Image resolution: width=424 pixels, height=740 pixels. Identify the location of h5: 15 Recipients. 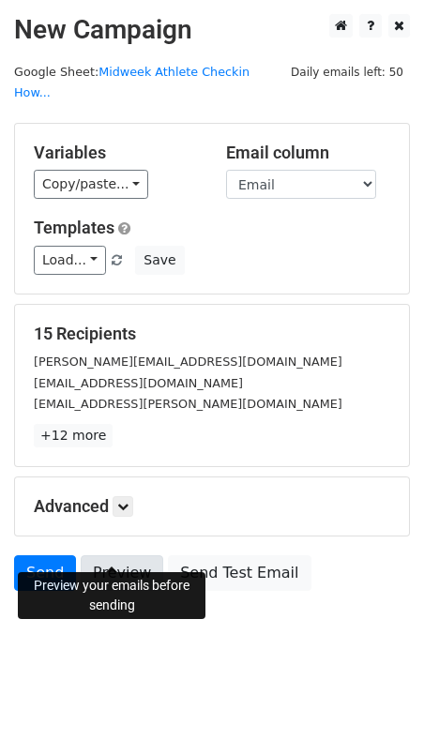
(212, 334).